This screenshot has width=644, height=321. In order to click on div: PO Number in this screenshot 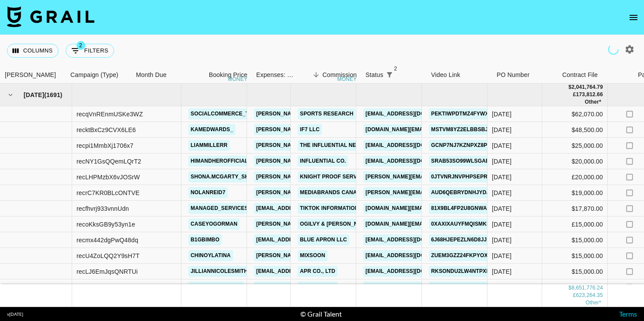, I will do `click(525, 75)`.